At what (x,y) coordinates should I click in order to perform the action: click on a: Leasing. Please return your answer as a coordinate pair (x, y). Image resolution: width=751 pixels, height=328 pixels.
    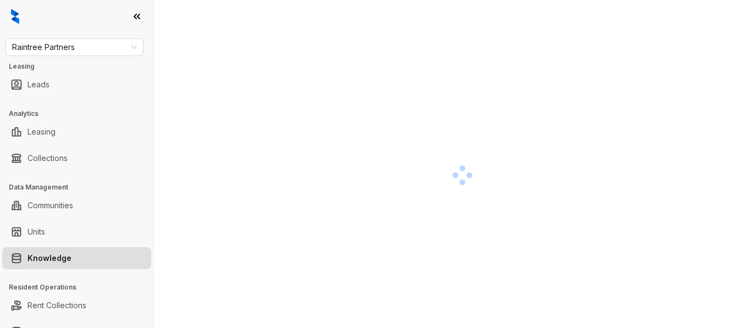
    Looking at the image, I should click on (41, 132).